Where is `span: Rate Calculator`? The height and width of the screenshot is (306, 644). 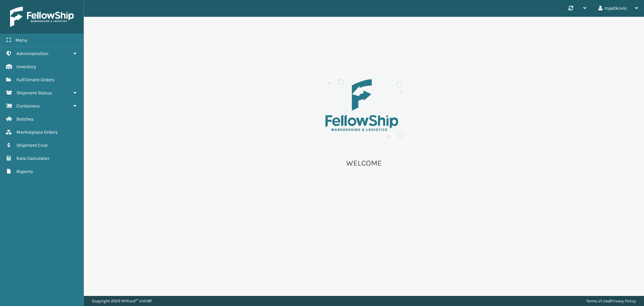 span: Rate Calculator is located at coordinates (33, 158).